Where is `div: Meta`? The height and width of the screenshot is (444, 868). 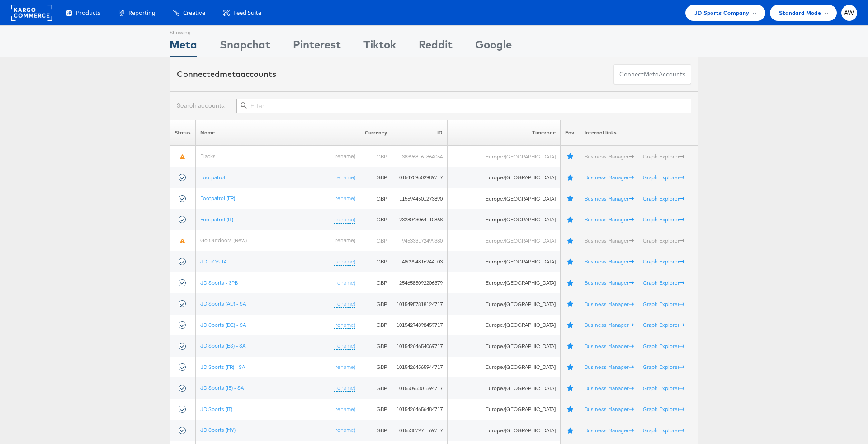 div: Meta is located at coordinates (183, 47).